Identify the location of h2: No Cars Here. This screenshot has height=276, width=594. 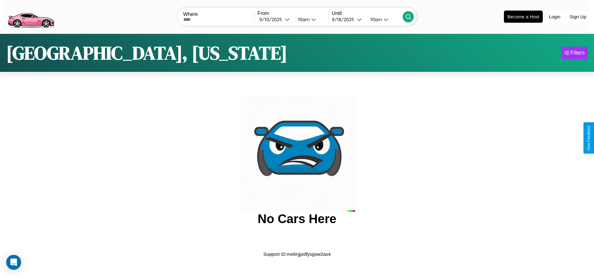
(297, 219).